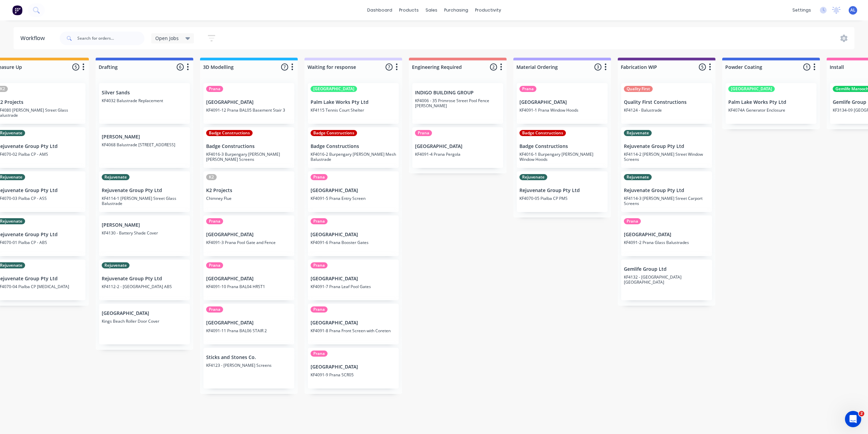 This screenshot has width=868, height=434. What do you see at coordinates (409, 11) in the screenshot?
I see `div: products` at bounding box center [409, 11].